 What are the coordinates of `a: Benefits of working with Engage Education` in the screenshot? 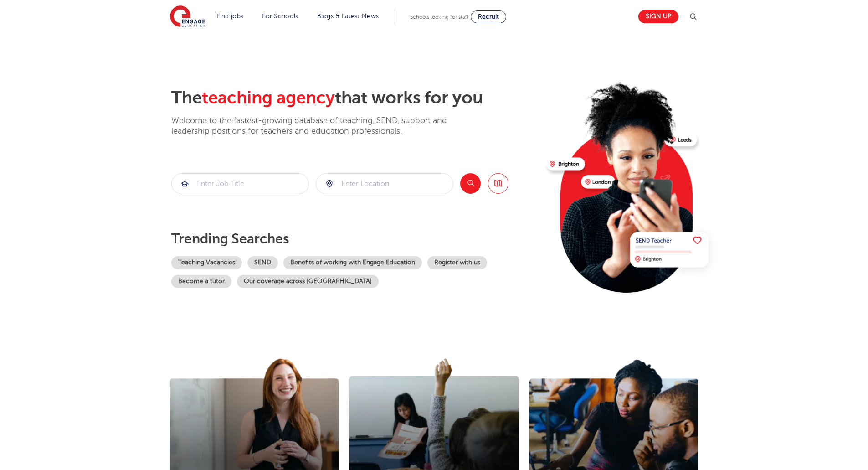 It's located at (353, 263).